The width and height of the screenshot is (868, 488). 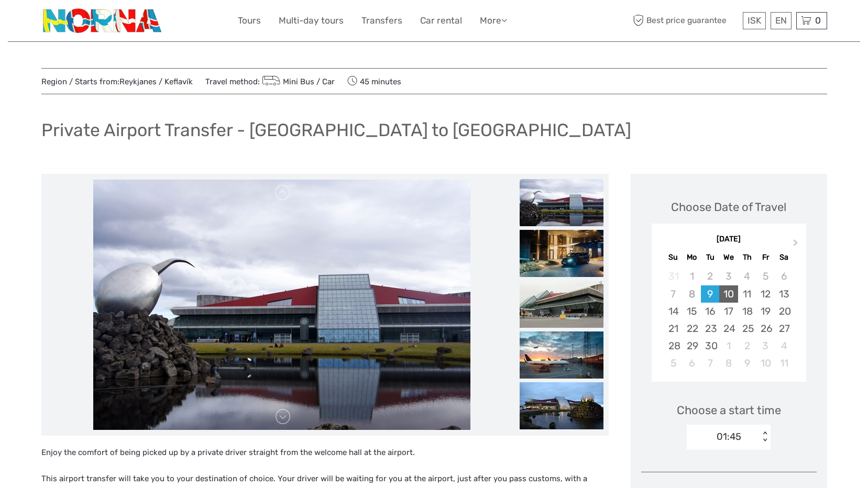 What do you see at coordinates (691, 311) in the screenshot?
I see `div: Choose Monday, September 15th, 2025` at bounding box center [691, 311].